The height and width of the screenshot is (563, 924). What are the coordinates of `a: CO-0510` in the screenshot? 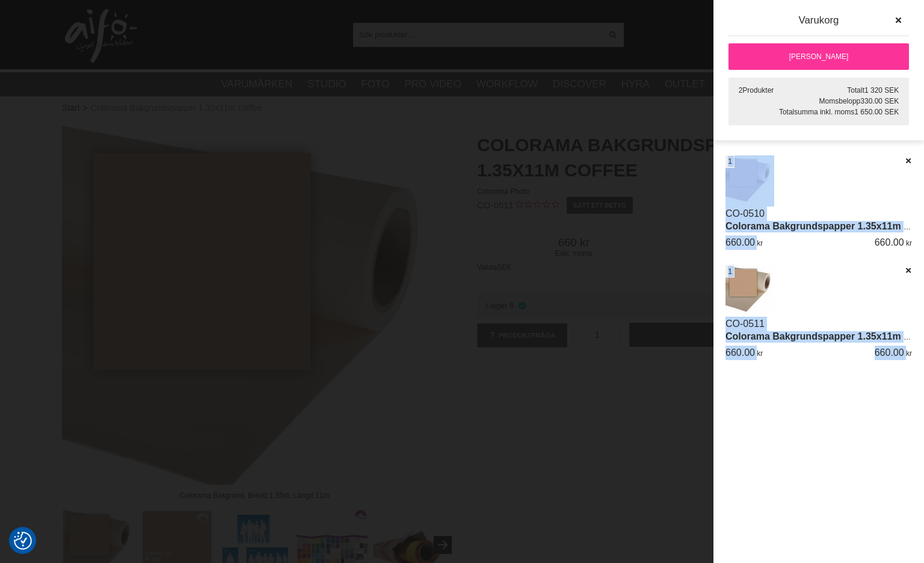 It's located at (745, 213).